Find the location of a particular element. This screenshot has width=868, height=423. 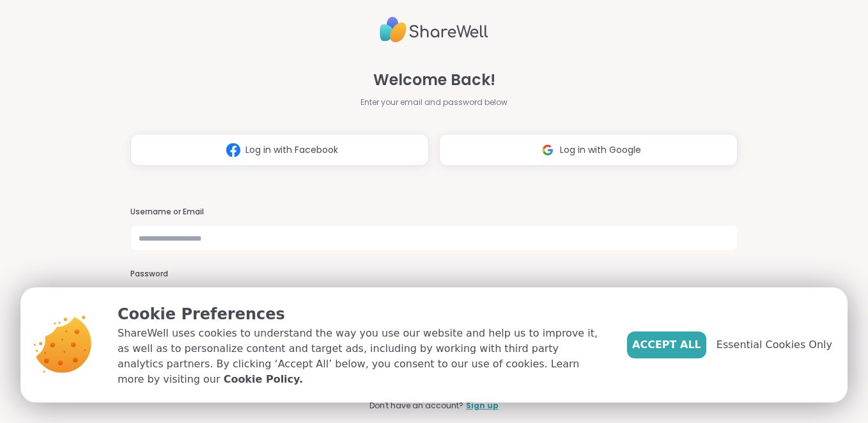

p: ShareWell uses cookies to understand the way you use our website and help us to improve it, as we... is located at coordinates (362, 356).